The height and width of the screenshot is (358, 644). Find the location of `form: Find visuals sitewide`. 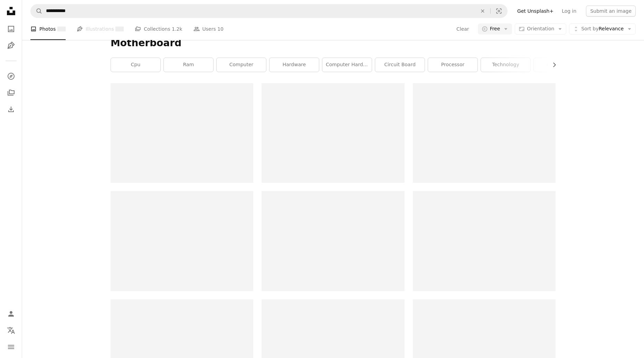

form: Find visuals sitewide is located at coordinates (269, 11).